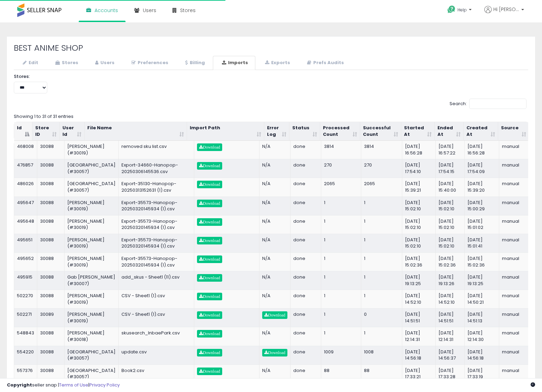  Describe the element at coordinates (72, 131) in the screenshot. I see `th: User Id: activate to sort column ascending` at that location.